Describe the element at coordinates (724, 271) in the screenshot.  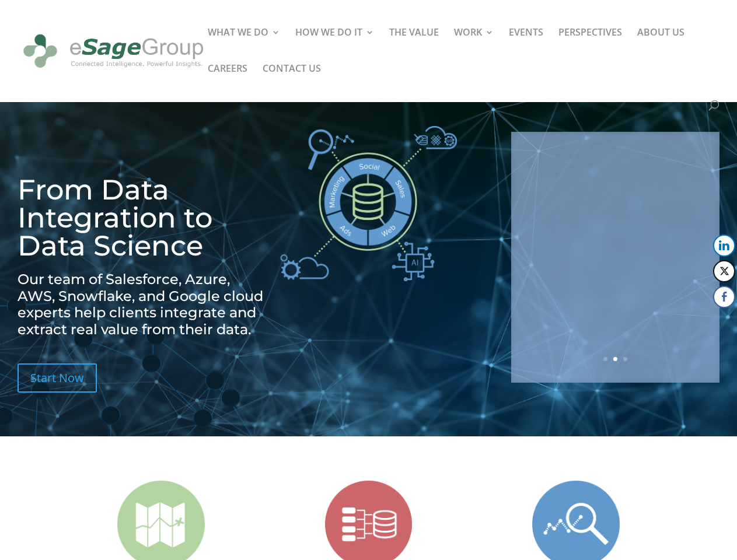
I see `button: Twitter Share` at that location.